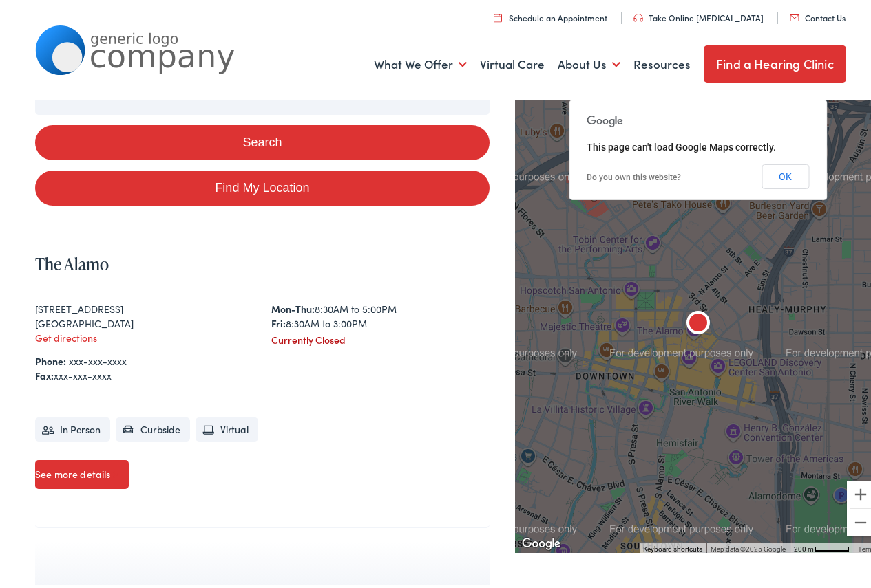 This screenshot has width=871, height=588. What do you see at coordinates (541, 540) in the screenshot?
I see `a: Open this area in Google Maps (opens a new window)` at bounding box center [541, 540].